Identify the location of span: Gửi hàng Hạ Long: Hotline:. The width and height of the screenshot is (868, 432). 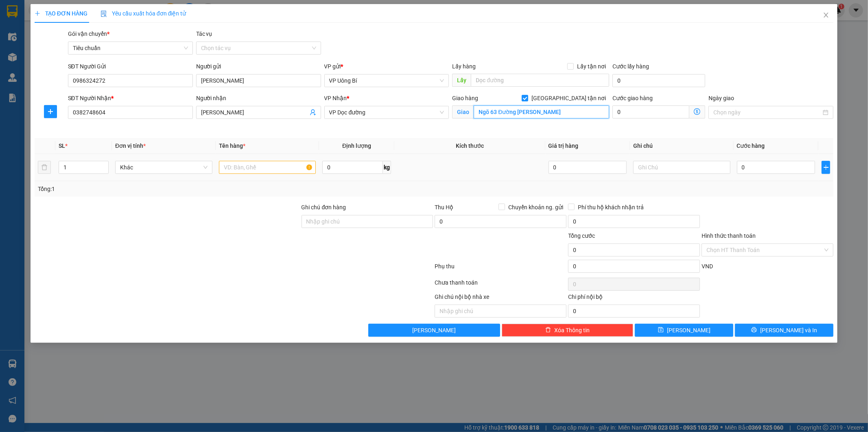
(43, 65).